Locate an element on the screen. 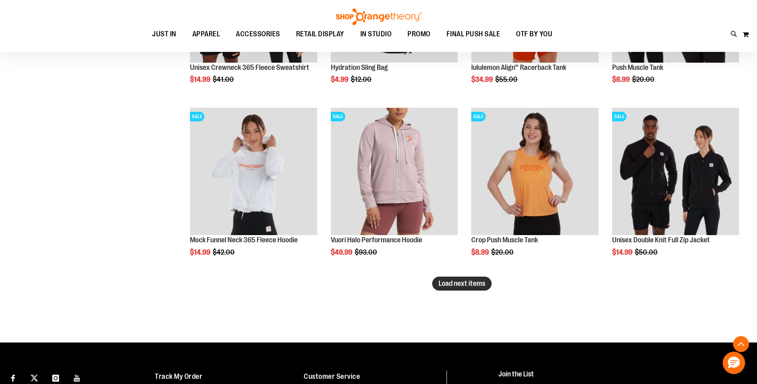 The width and height of the screenshot is (757, 384). a: OTF BY YOU is located at coordinates (534, 34).